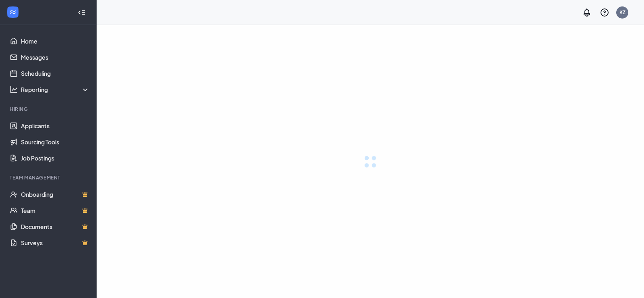 The width and height of the screenshot is (644, 298). I want to click on div: Reporting, so click(56, 89).